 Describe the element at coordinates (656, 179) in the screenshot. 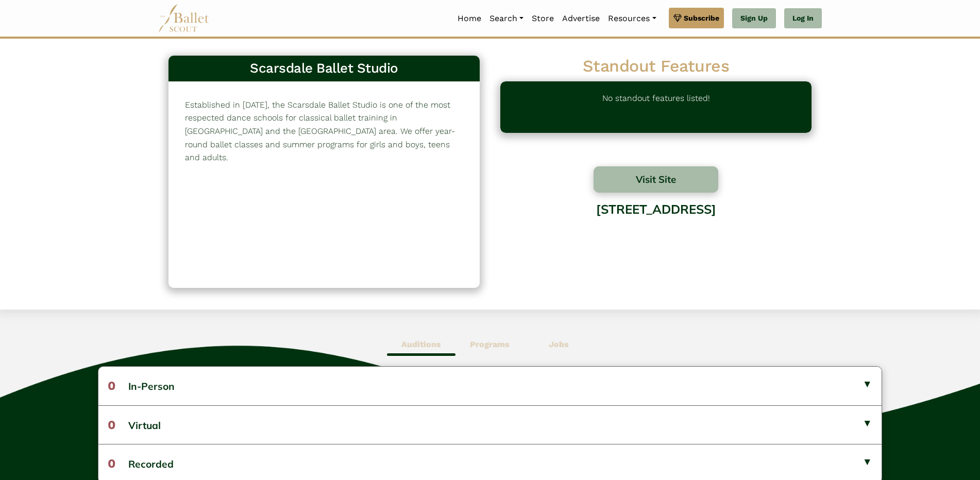

I see `button: Visit Site` at that location.